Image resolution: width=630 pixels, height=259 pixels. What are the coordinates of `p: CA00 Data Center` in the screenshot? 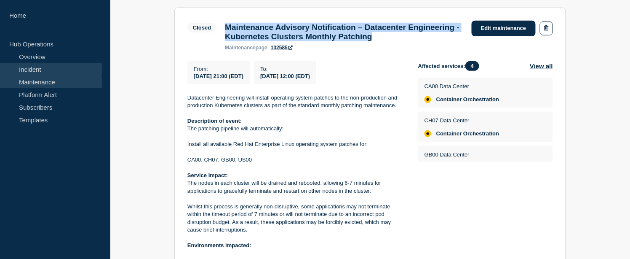 It's located at (462, 86).